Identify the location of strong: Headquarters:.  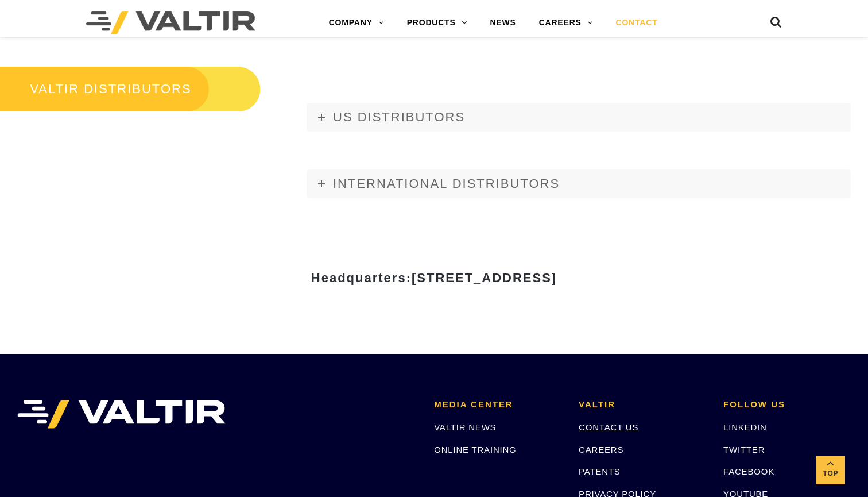
(434, 277).